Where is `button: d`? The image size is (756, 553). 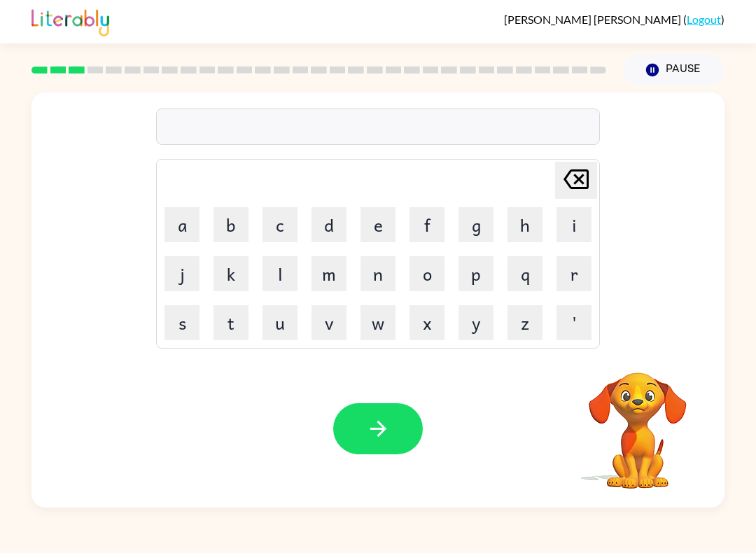
button: d is located at coordinates (329, 225).